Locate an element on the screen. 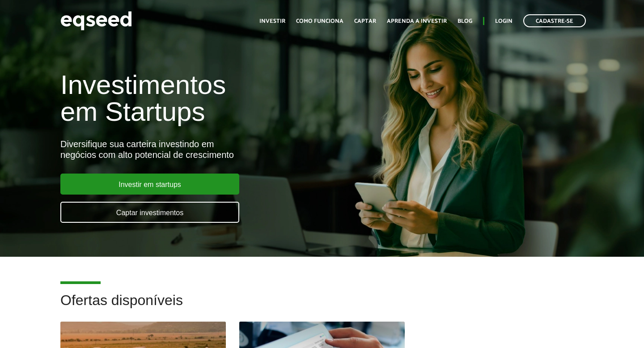  a: Cadastre-se is located at coordinates (554, 20).